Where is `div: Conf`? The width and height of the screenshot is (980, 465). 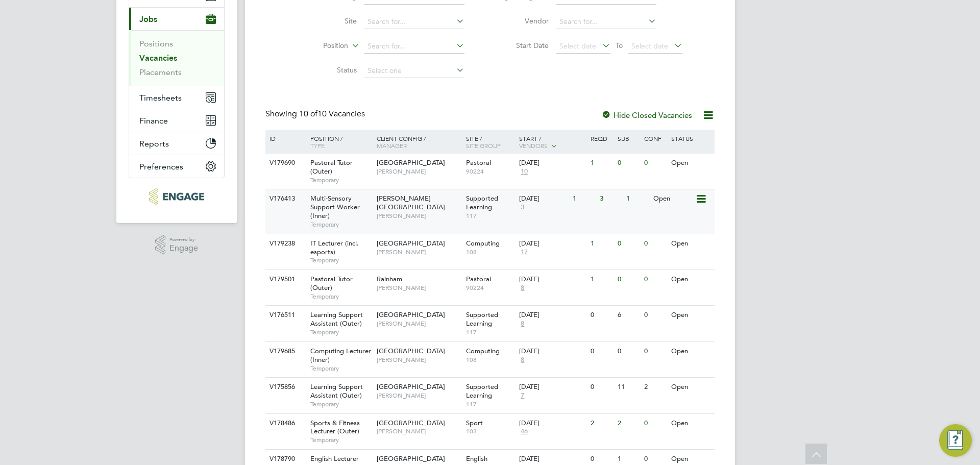
div: Conf is located at coordinates (655, 138).